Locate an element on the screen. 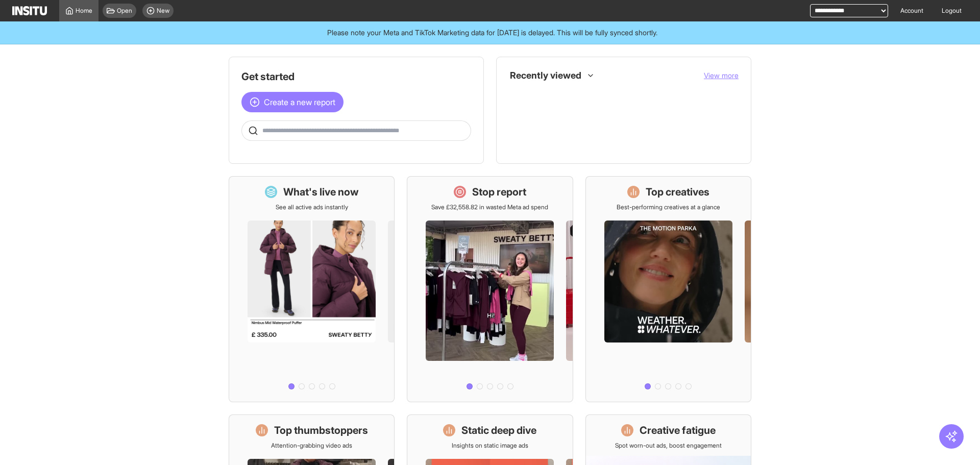  a: Stop reportSave £32,558.82 in wasted Meta ad spend is located at coordinates (490, 289).